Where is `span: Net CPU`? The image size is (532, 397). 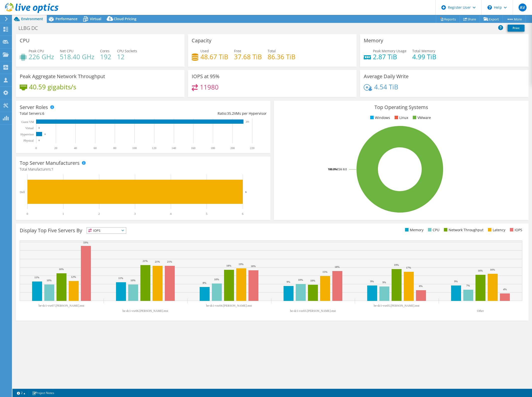
span: Net CPU is located at coordinates (66, 51).